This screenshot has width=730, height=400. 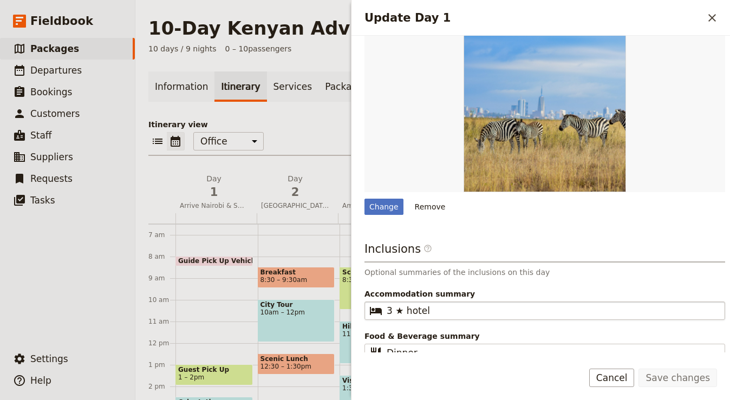 What do you see at coordinates (296, 305) in the screenshot?
I see `span: City Tour` at bounding box center [296, 305].